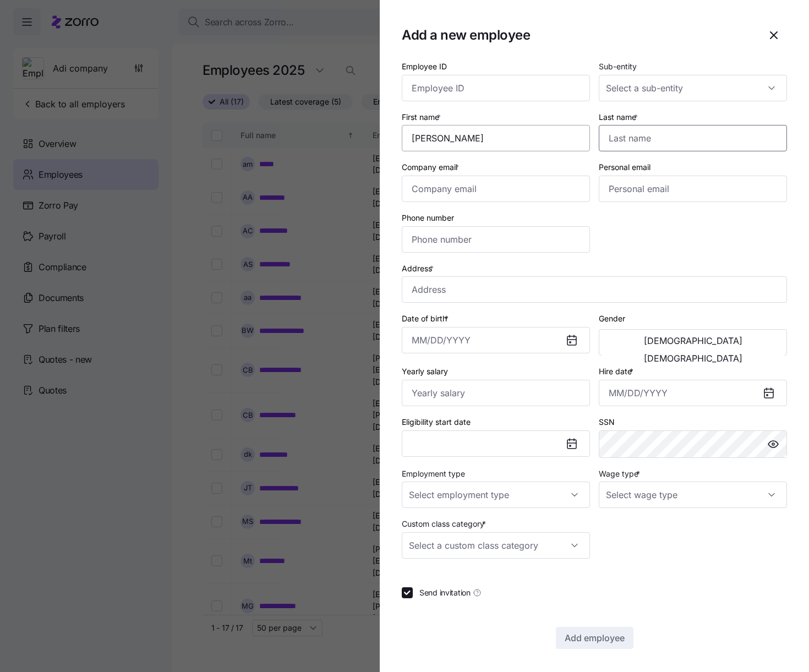 This screenshot has width=809, height=672. What do you see at coordinates (497, 189) in the screenshot?
I see `input: Company email` at bounding box center [497, 189].